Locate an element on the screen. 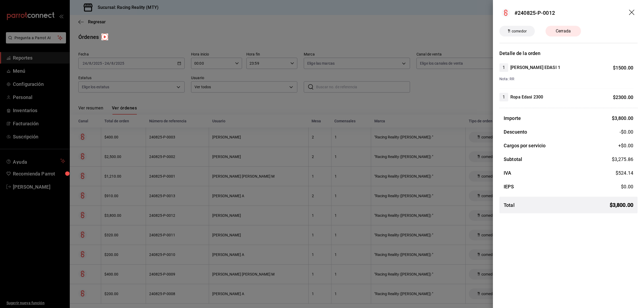 The image size is (644, 308). h3: Importe is located at coordinates (512, 118).